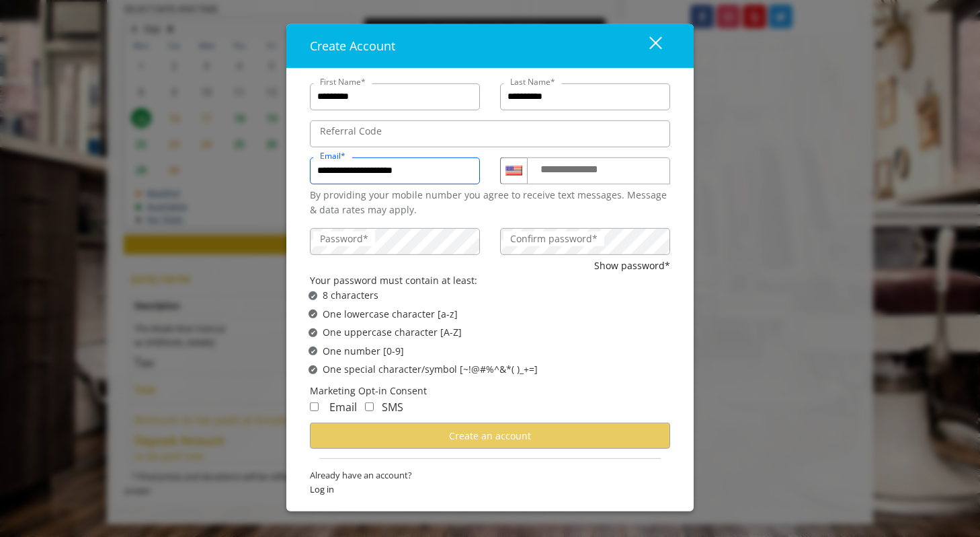  Describe the element at coordinates (369, 406) in the screenshot. I see `input: Receive Marketing SMS` at that location.